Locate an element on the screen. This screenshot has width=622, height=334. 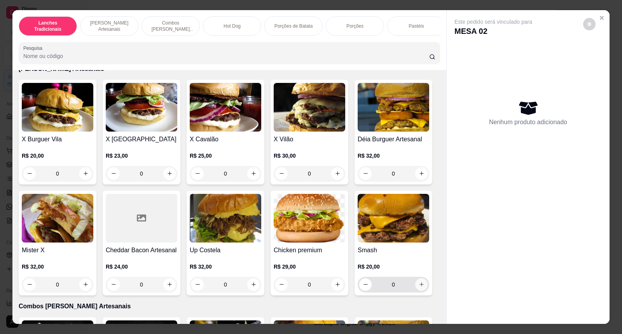
h4: Cheddar Bacon Artesanal is located at coordinates (142, 250).